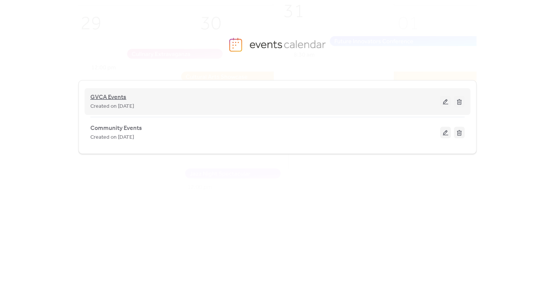 Image resolution: width=555 pixels, height=287 pixels. I want to click on a: GVCA Events, so click(108, 98).